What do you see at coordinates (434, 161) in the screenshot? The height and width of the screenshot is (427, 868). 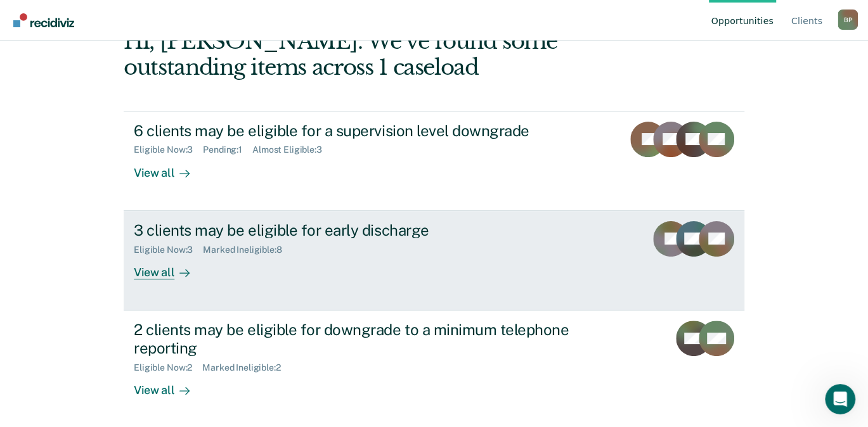 I see `a: 6 clients may be eligible for a supervision level downgradeEligible Now:3Pending:1Almost Eligible...` at bounding box center [434, 161].